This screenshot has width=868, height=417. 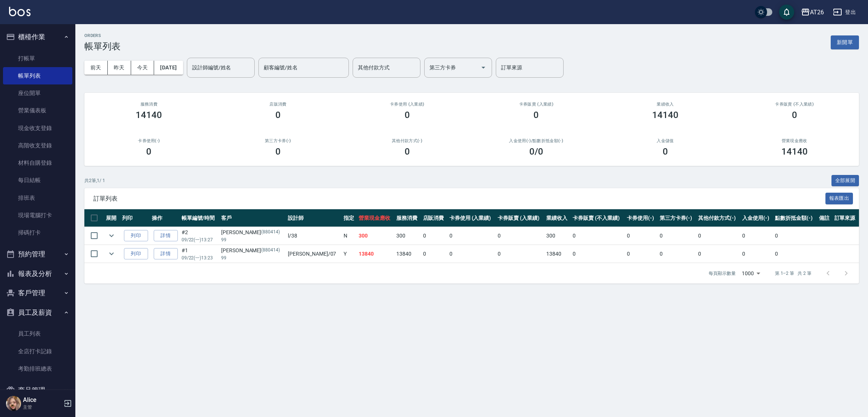 I want to click on th: 營業現金應收, so click(x=376, y=218).